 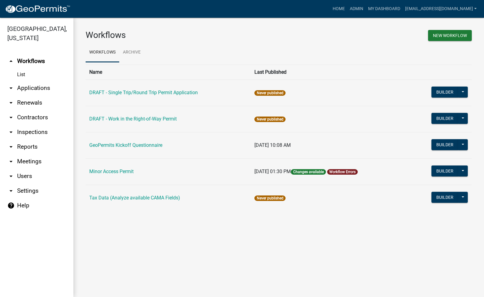 What do you see at coordinates (11, 61) in the screenshot?
I see `i: arrow_drop_up` at bounding box center [11, 61].